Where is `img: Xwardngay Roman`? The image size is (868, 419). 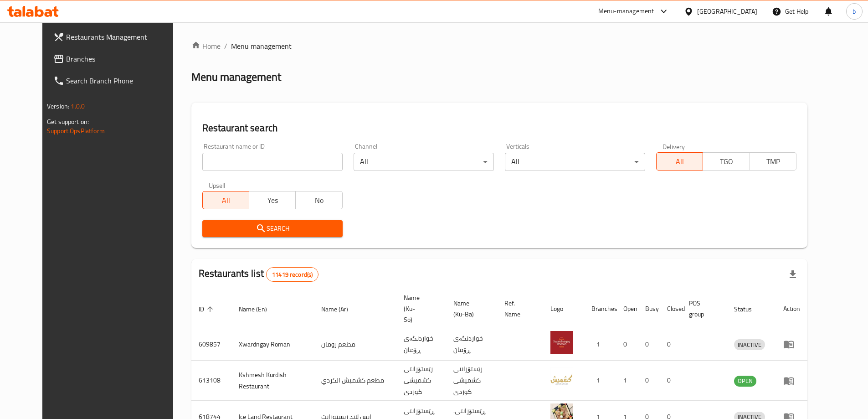 img: Xwardngay Roman is located at coordinates (562, 342).